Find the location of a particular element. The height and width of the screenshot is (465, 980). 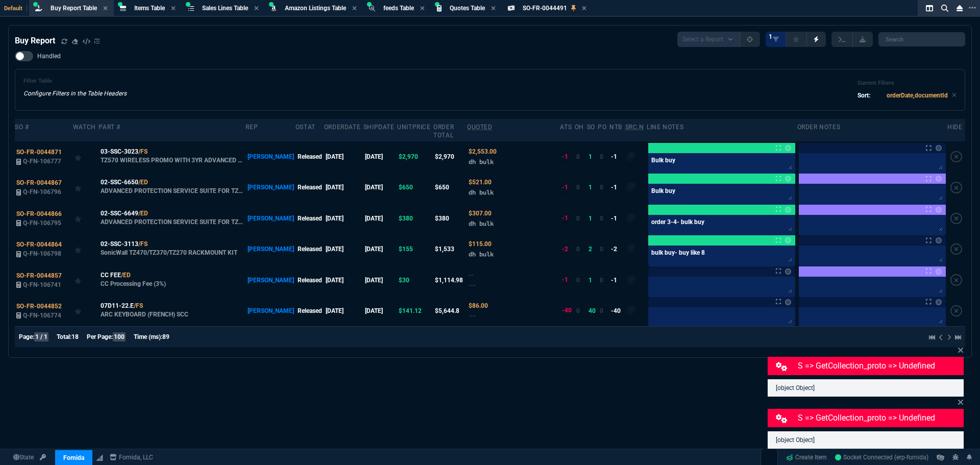

h6: Filter Table is located at coordinates (75, 81).